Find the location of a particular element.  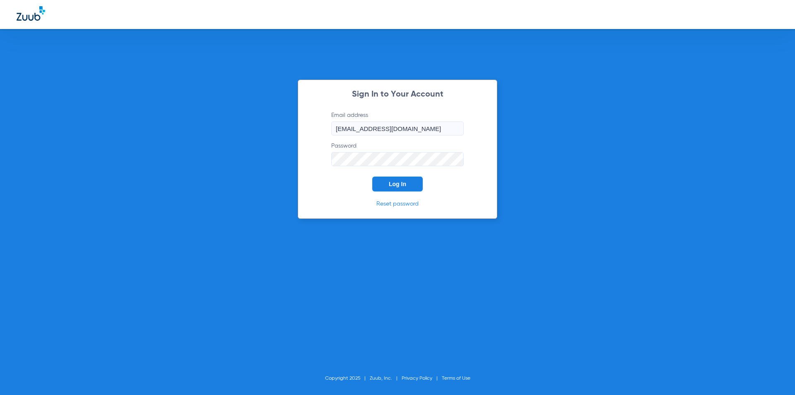

a: Reset password is located at coordinates (398, 204).